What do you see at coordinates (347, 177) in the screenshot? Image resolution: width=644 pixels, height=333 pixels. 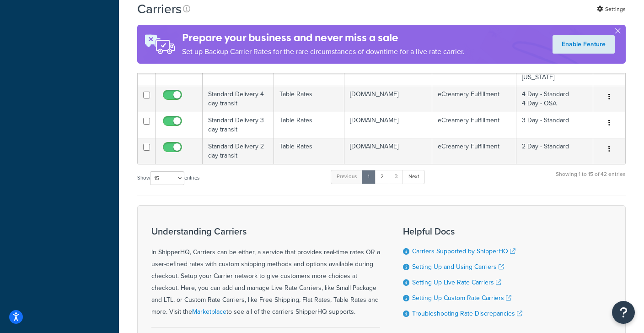 I see `a: Previous` at bounding box center [347, 177].